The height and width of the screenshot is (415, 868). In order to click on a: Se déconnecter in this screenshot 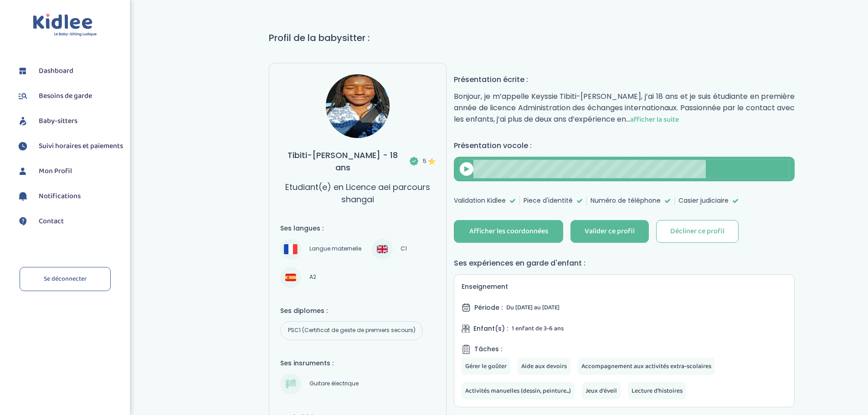, I will do `click(65, 279)`.